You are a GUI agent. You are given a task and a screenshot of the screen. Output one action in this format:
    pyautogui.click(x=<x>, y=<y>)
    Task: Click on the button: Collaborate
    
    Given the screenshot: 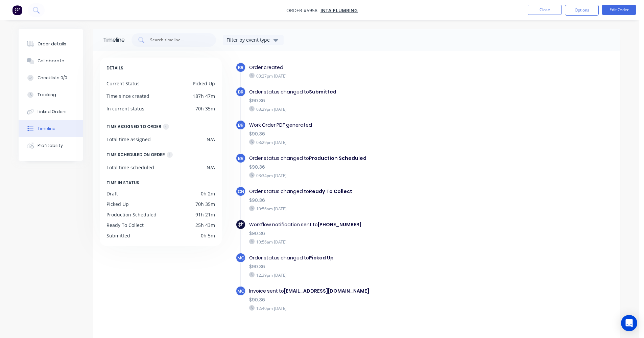 What is the action you would take?
    pyautogui.click(x=51, y=61)
    